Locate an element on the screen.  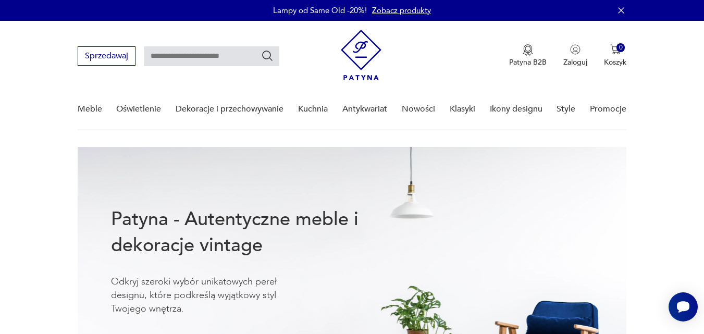
a: Antykwariat is located at coordinates (365, 109).